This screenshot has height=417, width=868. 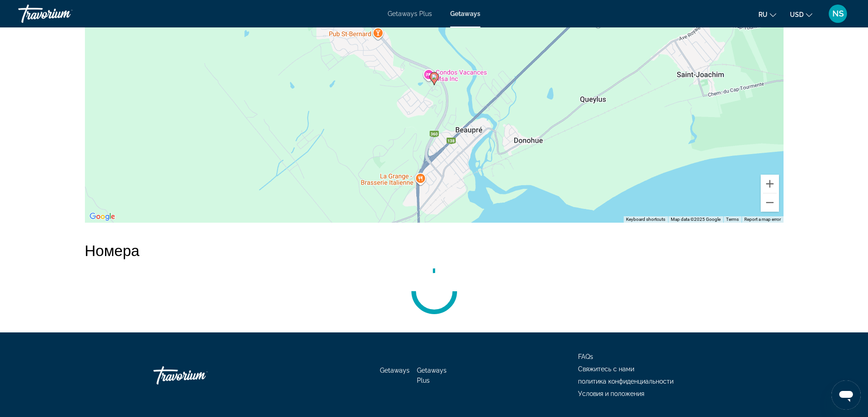 I want to click on button: Zoom in, so click(x=770, y=184).